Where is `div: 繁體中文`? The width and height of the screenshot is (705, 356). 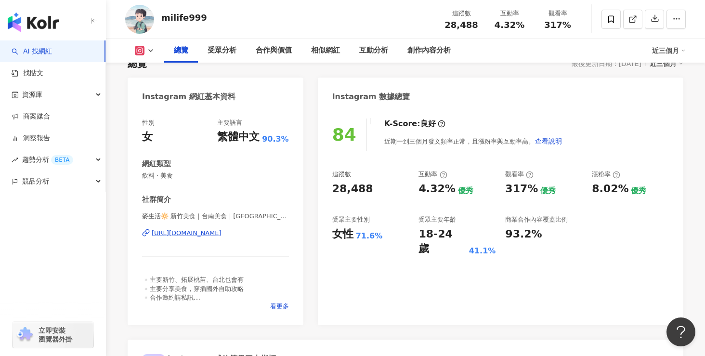 div: 繁體中文 is located at coordinates (238, 137).